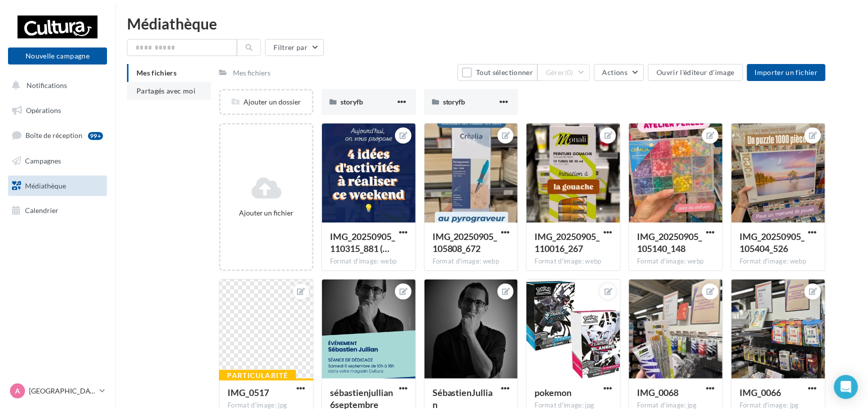 Image resolution: width=868 pixels, height=409 pixels. What do you see at coordinates (615, 72) in the screenshot?
I see `span: Actions` at bounding box center [615, 72].